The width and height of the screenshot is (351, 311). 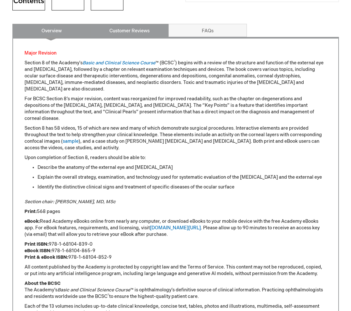 What do you see at coordinates (176, 251) in the screenshot?
I see `p: 978-1-68104-839-0 978-1-68104-865-9 978-1-68104-852-9` at bounding box center [176, 251].